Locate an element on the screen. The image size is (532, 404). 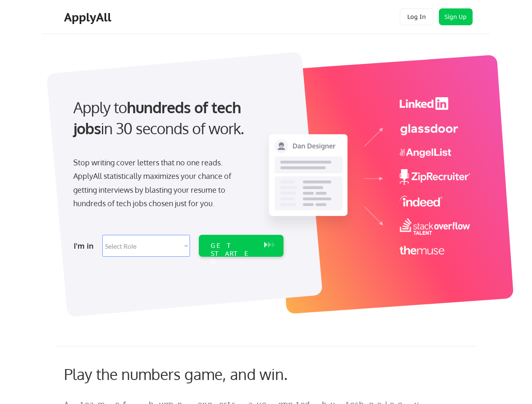
div: GET STARTED is located at coordinates (233, 254).